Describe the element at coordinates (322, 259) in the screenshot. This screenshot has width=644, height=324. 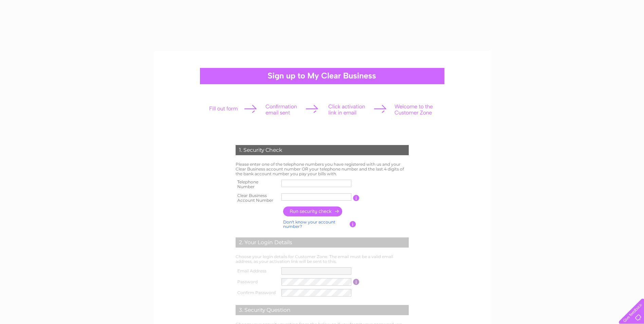
I see `td: Choose your login details for Customer Zone. The email must be a valid email address, as your act...` at that location.